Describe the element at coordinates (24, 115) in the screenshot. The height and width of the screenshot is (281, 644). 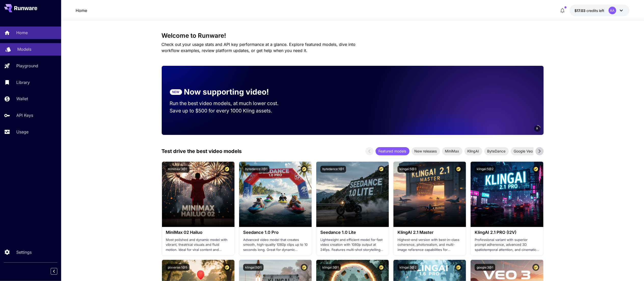
I see `p: API Keys` at that location.